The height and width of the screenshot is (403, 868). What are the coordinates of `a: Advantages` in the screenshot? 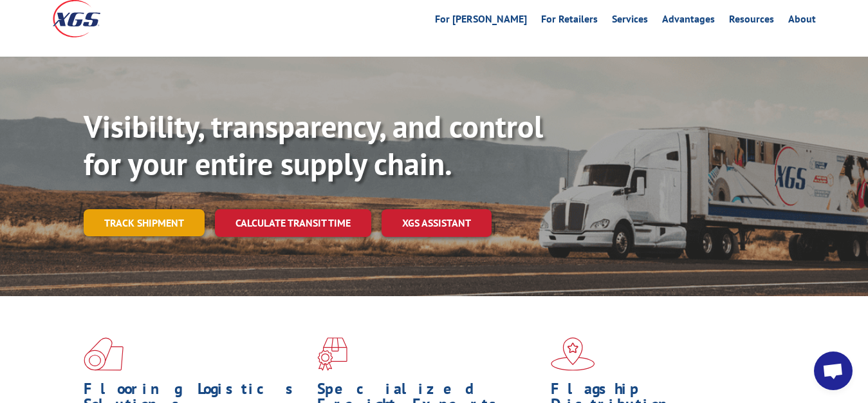 It's located at (688, 21).